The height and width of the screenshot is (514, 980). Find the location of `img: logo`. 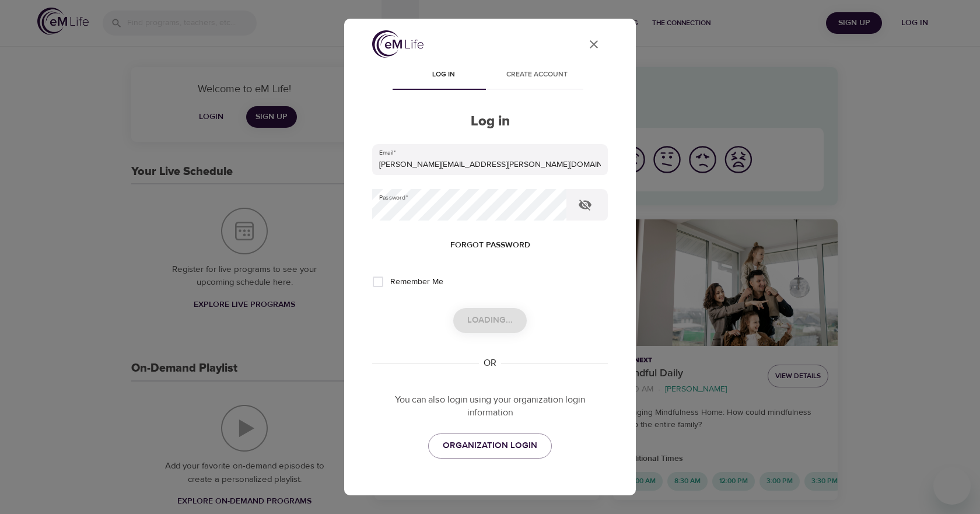

img: logo is located at coordinates (398, 43).